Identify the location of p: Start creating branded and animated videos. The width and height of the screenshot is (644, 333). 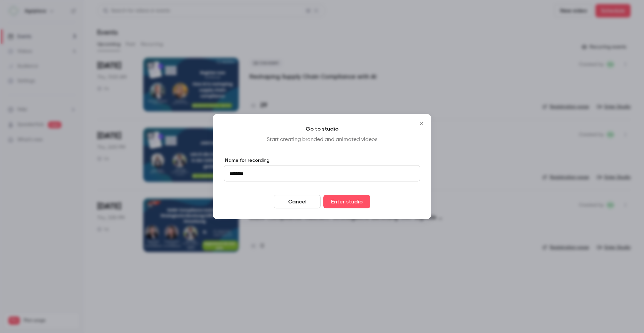
(322, 140).